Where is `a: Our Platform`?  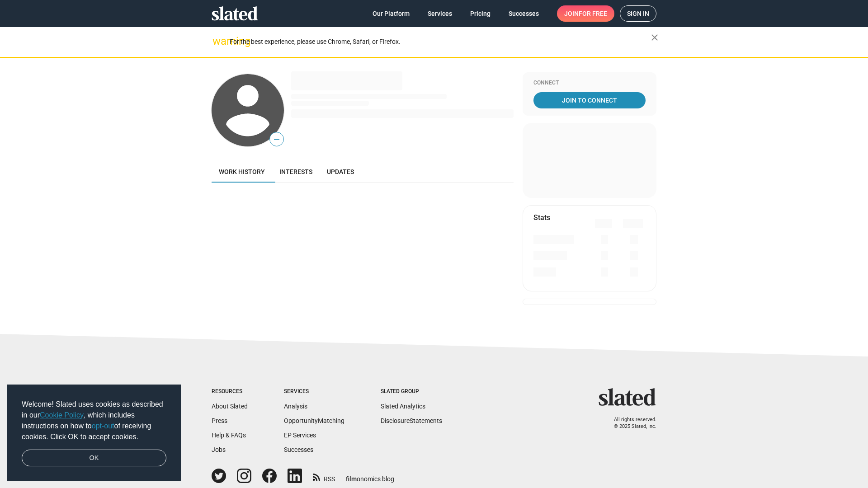
a: Our Platform is located at coordinates (391, 14).